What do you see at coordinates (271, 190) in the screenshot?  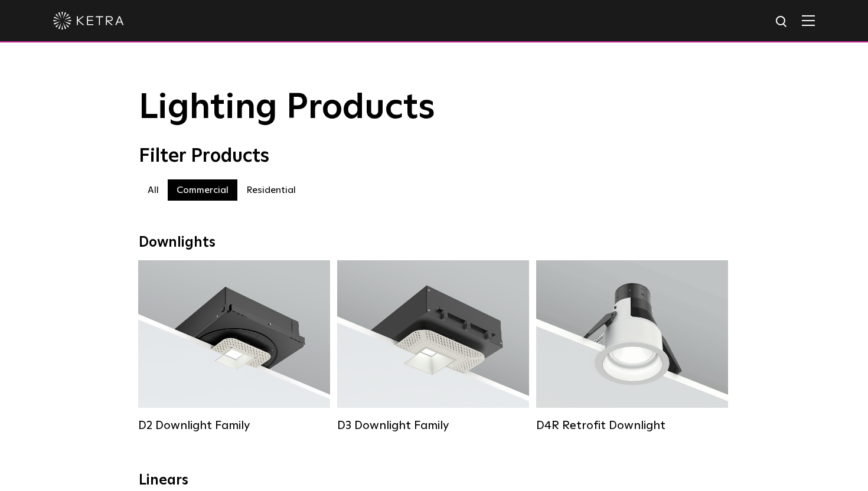 I see `label: Residential` at bounding box center [271, 190].